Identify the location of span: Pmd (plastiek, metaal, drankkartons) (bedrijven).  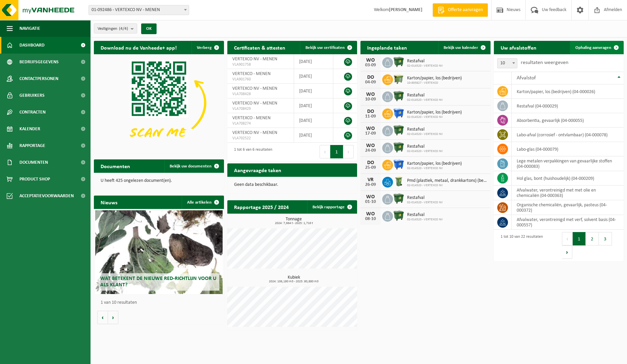
(447, 181).